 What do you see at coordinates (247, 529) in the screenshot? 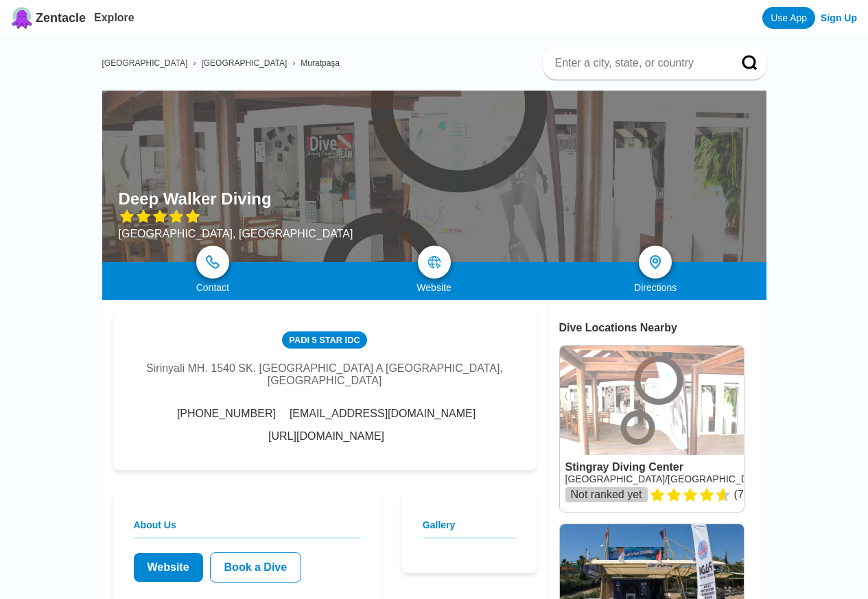
I see `h2: About Us` at bounding box center [247, 529].